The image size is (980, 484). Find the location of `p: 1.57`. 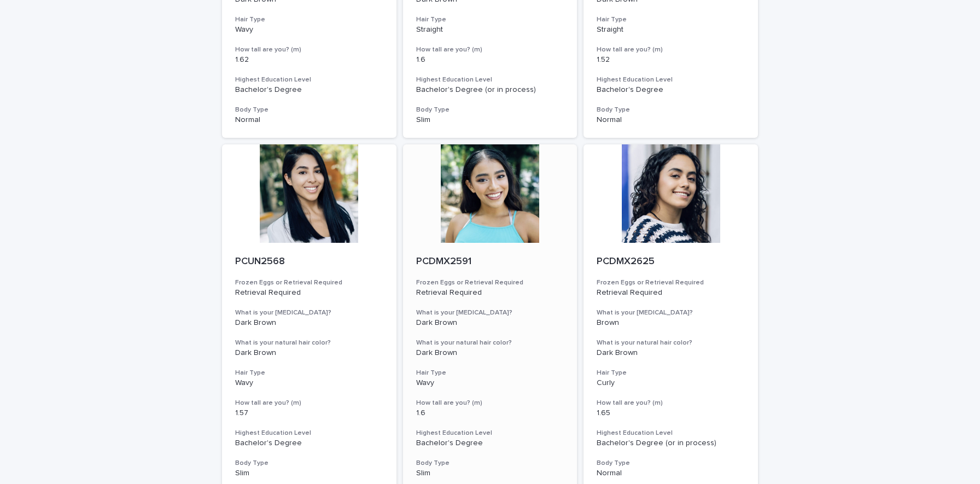

p: 1.57 is located at coordinates (309, 413).